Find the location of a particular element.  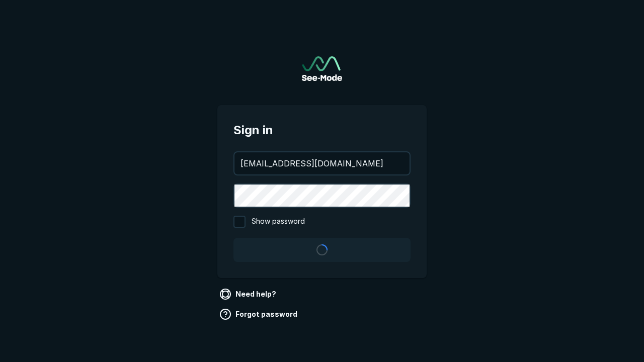

span: Show password is located at coordinates (279, 222).